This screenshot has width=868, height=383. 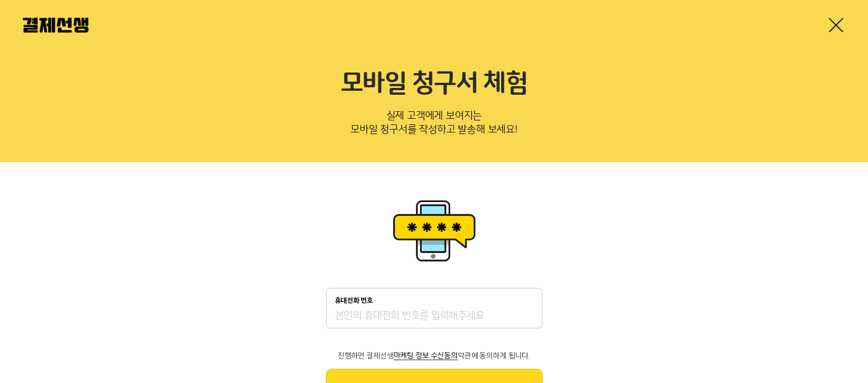 I want to click on img: 휴대폰인증 이미지, so click(x=434, y=231).